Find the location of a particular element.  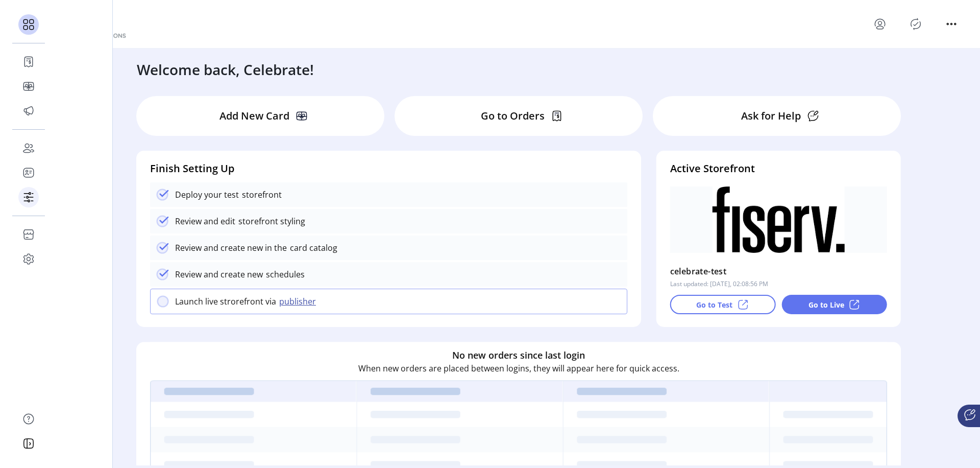

p: Launch live strorefront via is located at coordinates (225, 301).